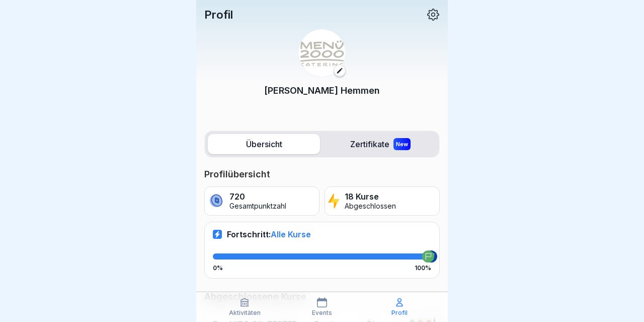  I want to click on p: 18 Kurse, so click(371, 196).